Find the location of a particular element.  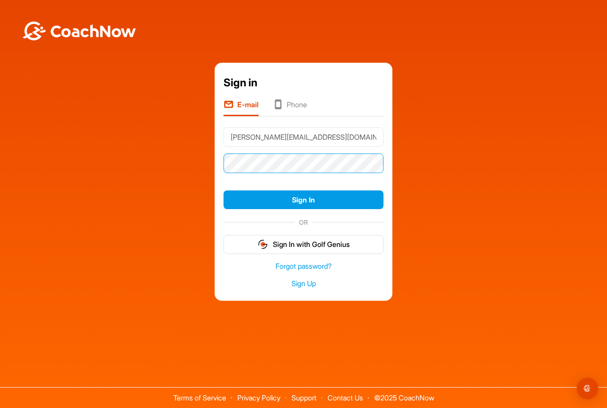

img: BwLJSsUCoWCh5upNqxVrqldRgqLPVwmV24tXu5FoVAoFEpwwqQ3VIfuoInZCoVCoTD4vwADAC3ZFMkVEQFDAAAAAElFTkSuQmCC is located at coordinates (79, 31).